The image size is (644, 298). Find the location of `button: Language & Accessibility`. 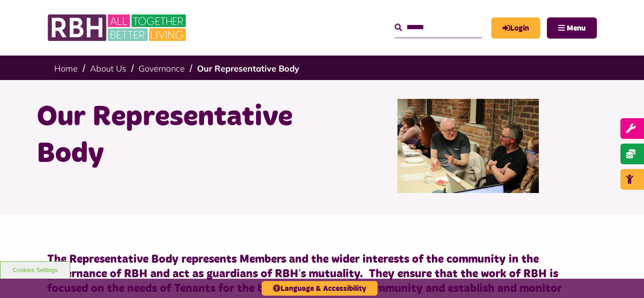

button: Language & Accessibility is located at coordinates (319, 288).